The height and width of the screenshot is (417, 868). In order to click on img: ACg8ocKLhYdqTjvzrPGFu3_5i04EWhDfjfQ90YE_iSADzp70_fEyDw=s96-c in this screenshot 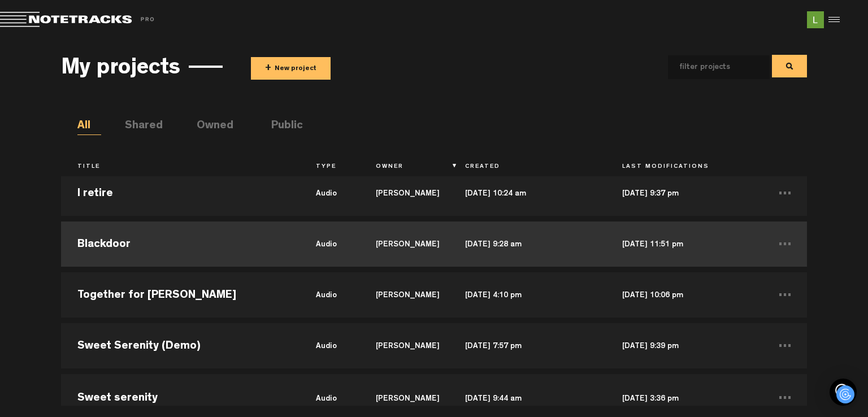, I will do `click(815, 20)`.